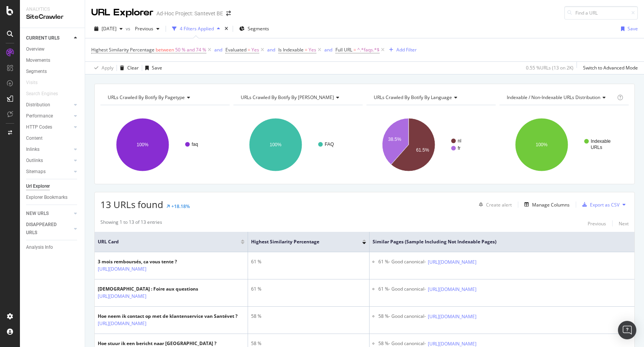 The width and height of the screenshot is (644, 347). What do you see at coordinates (561, 97) in the screenshot?
I see `h4: Indexable / Non-Indexable URLs Distribution` at bounding box center [561, 97].